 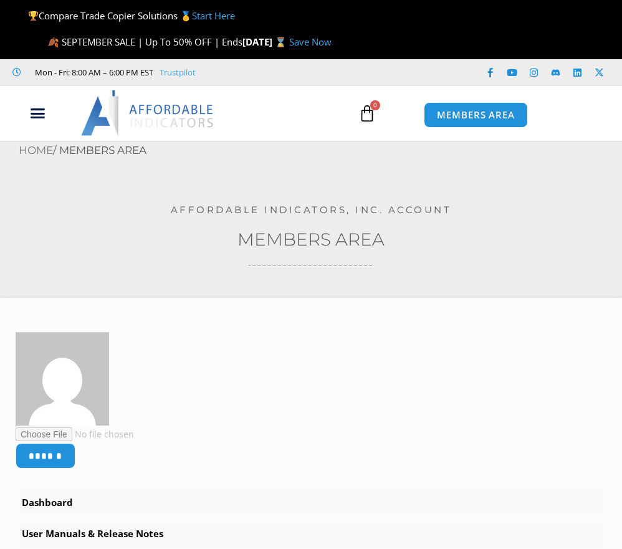 I want to click on div: Menu Toggle, so click(x=37, y=113).